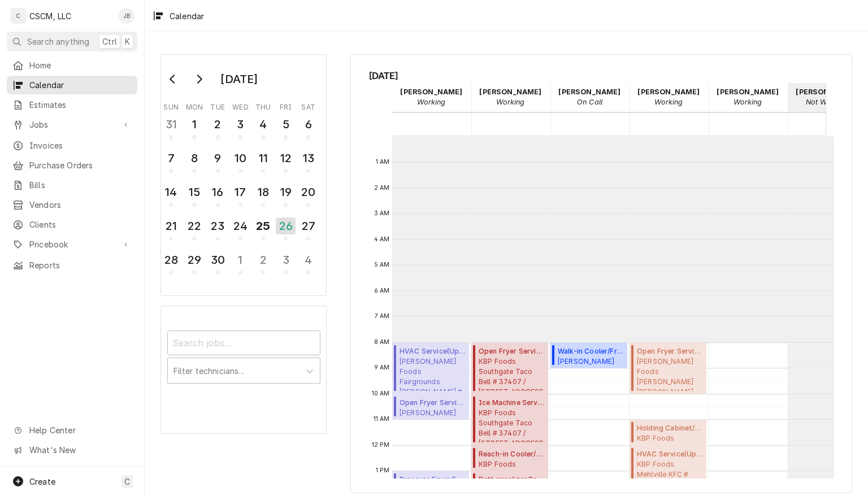 This screenshot has height=496, width=868. What do you see at coordinates (748, 97) in the screenshot?
I see `div: Michal Wall - Working` at bounding box center [748, 97].